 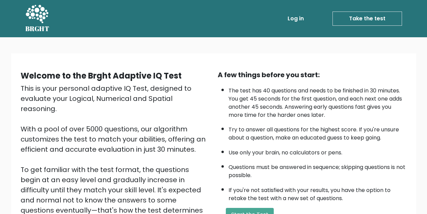 What do you see at coordinates (313, 75) in the screenshot?
I see `div: A few things before you start:` at bounding box center [313, 75].